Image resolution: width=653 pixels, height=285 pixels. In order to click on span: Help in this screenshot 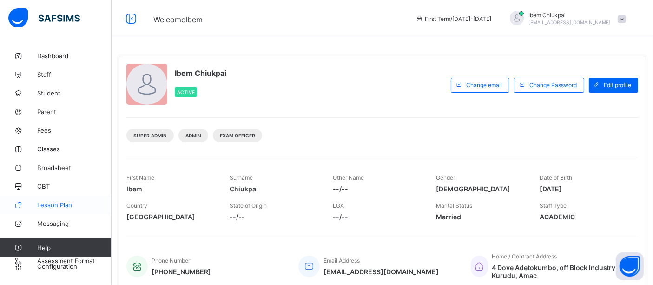, I will do `click(74, 247)`.